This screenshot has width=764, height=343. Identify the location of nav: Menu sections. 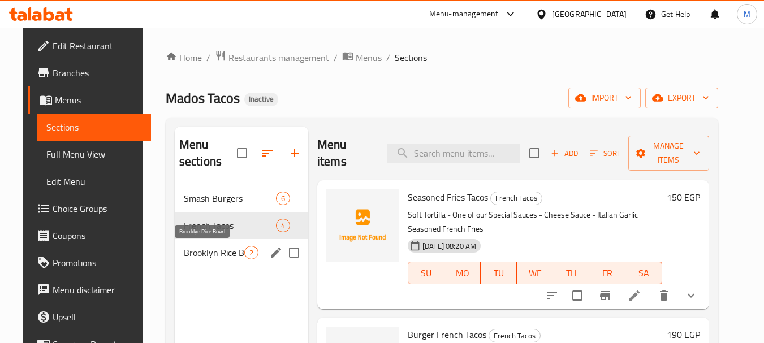
(241, 226).